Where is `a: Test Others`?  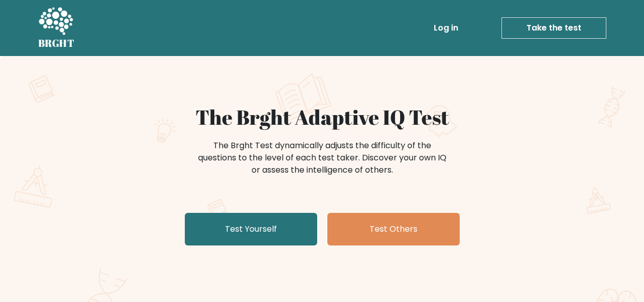 a: Test Others is located at coordinates (394, 229).